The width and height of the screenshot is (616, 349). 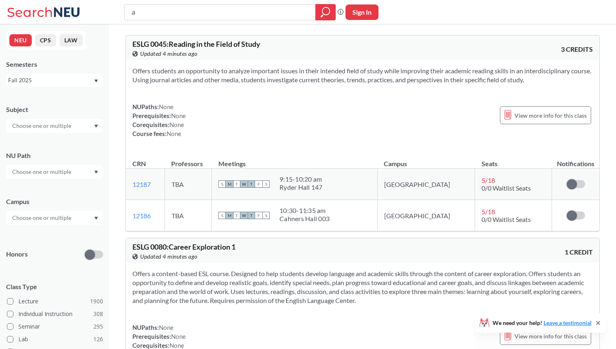 What do you see at coordinates (304, 211) in the screenshot?
I see `div: 10:30 - 11:35 am` at bounding box center [304, 211].